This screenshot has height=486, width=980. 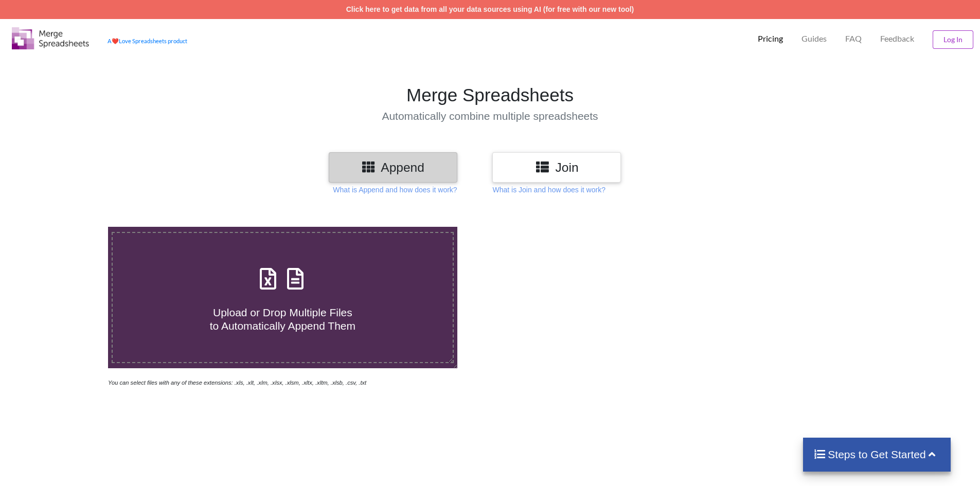 I want to click on a: Click here to get data from all your data sources using AI (for free with our new tool), so click(x=490, y=9).